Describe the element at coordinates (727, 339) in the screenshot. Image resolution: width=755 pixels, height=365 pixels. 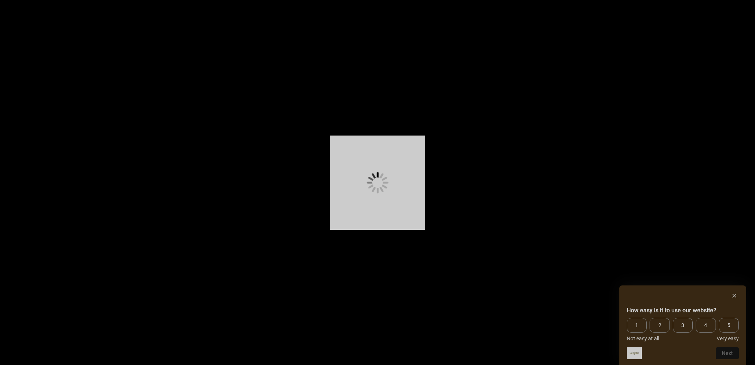
I see `span: Very easy` at that location.